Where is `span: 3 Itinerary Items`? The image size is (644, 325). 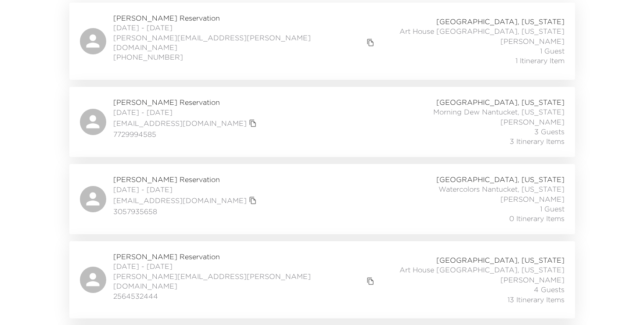
span: 3 Itinerary Items is located at coordinates (537, 141).